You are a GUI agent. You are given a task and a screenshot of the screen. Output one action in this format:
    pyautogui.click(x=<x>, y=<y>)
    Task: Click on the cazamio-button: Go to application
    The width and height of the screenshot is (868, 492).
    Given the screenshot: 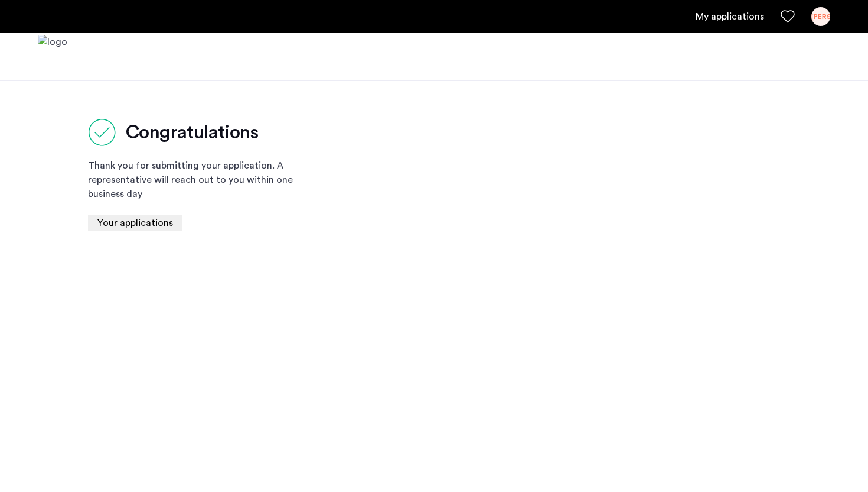 What is the action you would take?
    pyautogui.click(x=135, y=223)
    